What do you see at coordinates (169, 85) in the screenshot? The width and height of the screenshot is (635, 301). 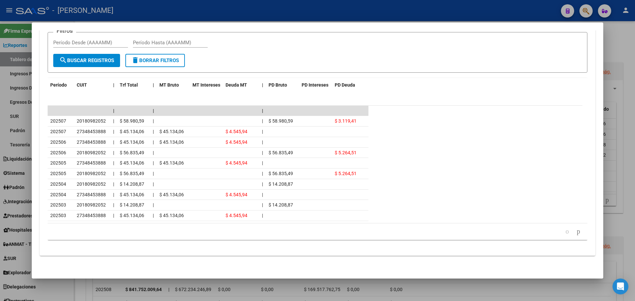 I see `span: MT Bruto` at bounding box center [169, 85].